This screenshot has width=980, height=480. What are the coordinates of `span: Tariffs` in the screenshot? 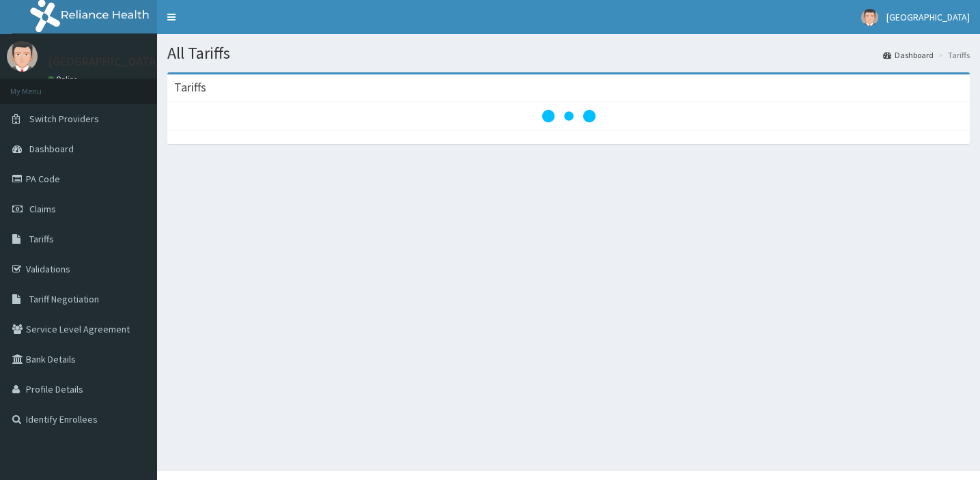 It's located at (42, 239).